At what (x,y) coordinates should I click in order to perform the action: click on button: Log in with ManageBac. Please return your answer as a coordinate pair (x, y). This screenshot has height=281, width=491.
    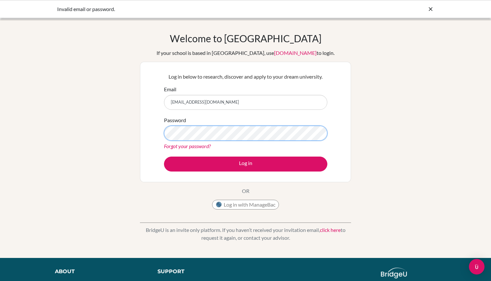
    Looking at the image, I should click on (245, 204).